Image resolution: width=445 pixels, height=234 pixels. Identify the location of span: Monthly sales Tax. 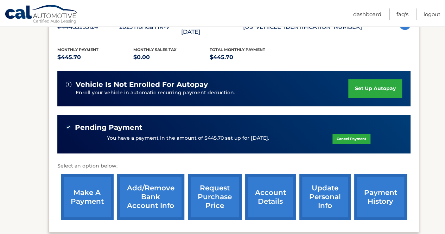
(155, 50).